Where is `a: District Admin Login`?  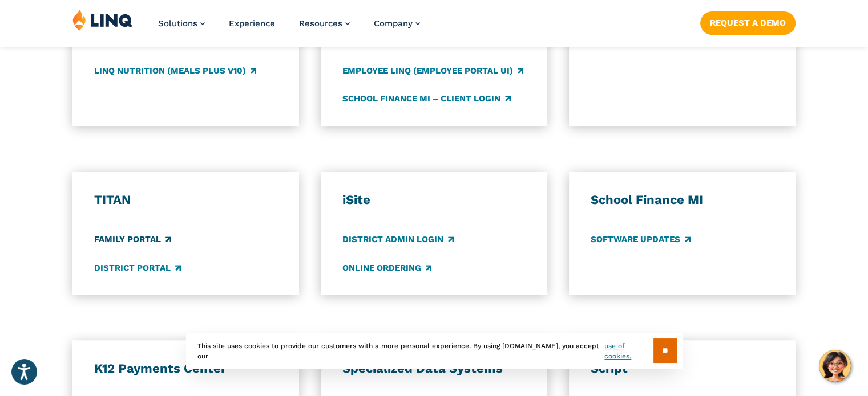 a: District Admin Login is located at coordinates (398, 240).